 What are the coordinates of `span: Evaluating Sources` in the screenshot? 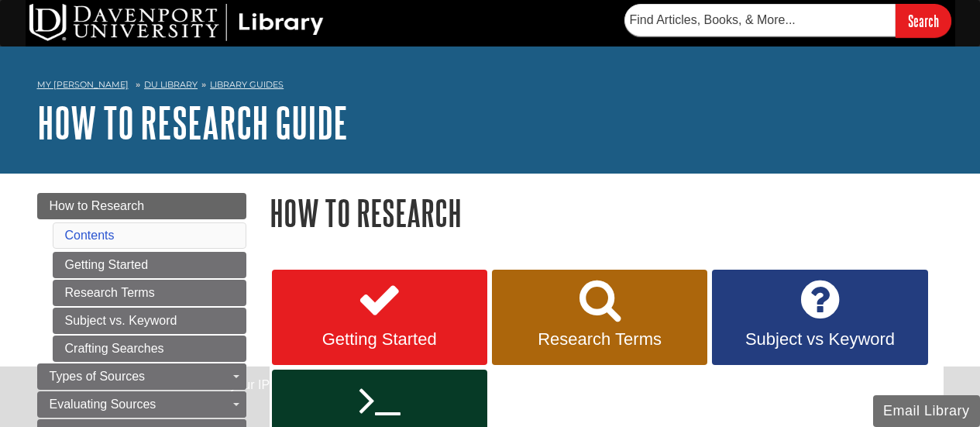 It's located at (103, 404).